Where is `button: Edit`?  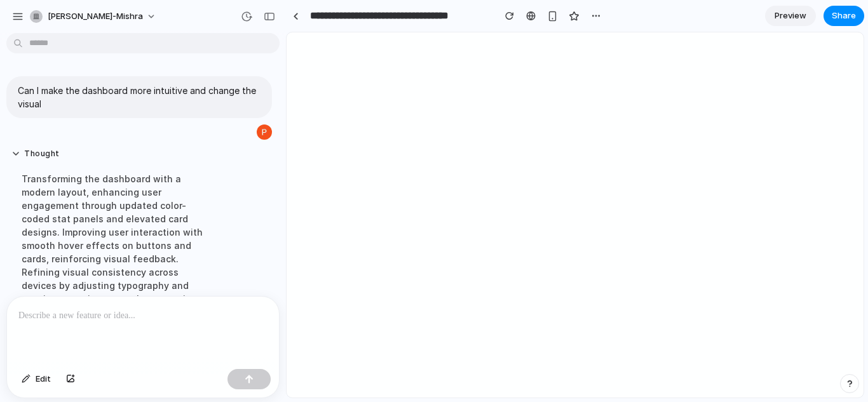
button: Edit is located at coordinates (36, 379).